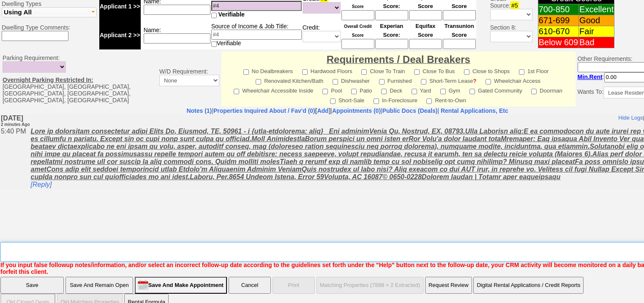 The height and width of the screenshot is (303, 644). I want to click on label: Doorman, so click(546, 90).